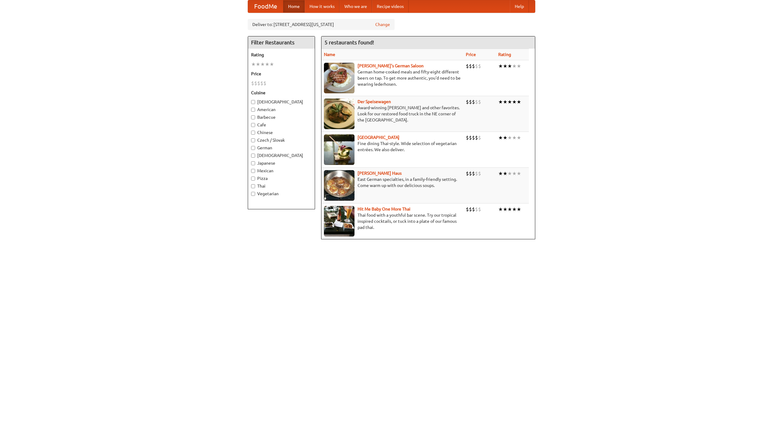 Image resolution: width=783 pixels, height=433 pixels. What do you see at coordinates (282, 194) in the screenshot?
I see `label: Vegetarian` at bounding box center [282, 194].